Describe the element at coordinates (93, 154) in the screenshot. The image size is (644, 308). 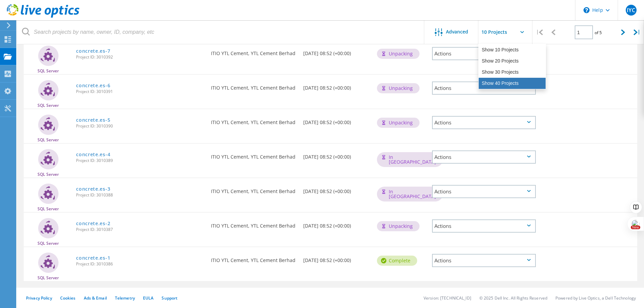
I see `a: concrete.es-4` at that location.